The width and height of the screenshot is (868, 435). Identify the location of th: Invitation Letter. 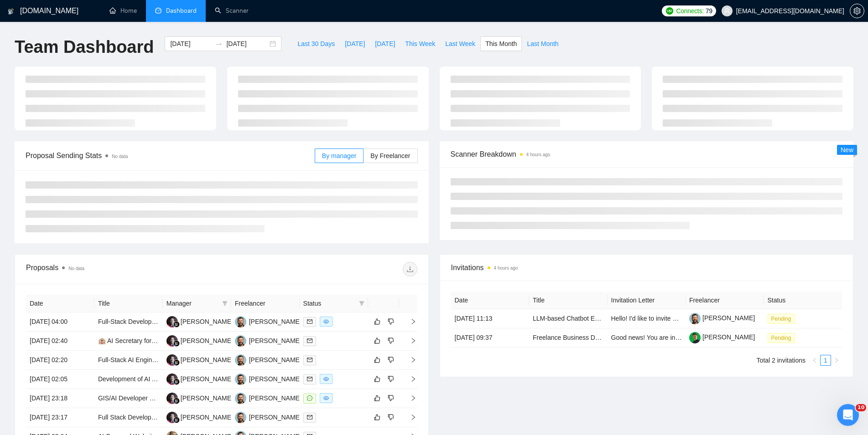
(647, 300).